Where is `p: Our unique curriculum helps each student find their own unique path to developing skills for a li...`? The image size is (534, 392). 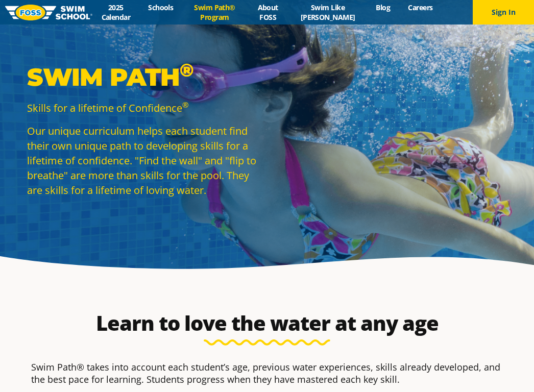
p: Our unique curriculum helps each student find their own unique path to developing skills for a li... is located at coordinates (145, 160).